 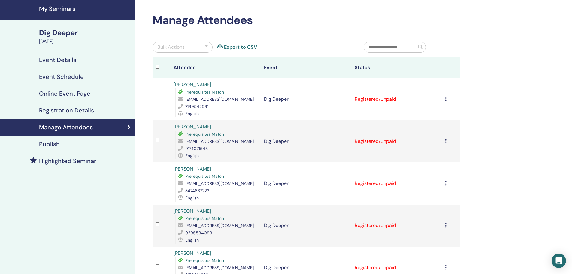 I want to click on h4: Manage Attendees, so click(x=66, y=127).